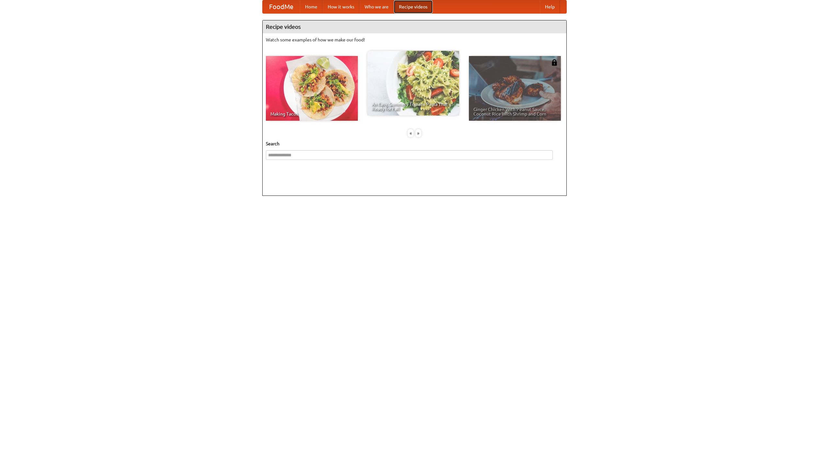 The height and width of the screenshot is (458, 829). What do you see at coordinates (312, 114) in the screenshot?
I see `span: Making Tacos` at bounding box center [312, 114].